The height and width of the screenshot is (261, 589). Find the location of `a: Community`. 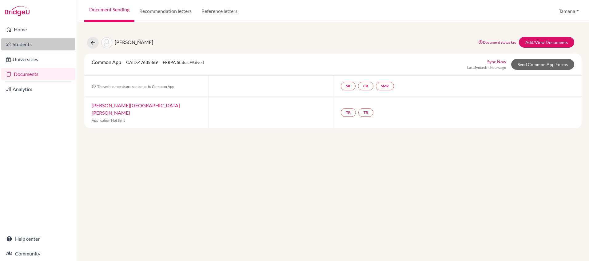

a: Community is located at coordinates (38, 254).